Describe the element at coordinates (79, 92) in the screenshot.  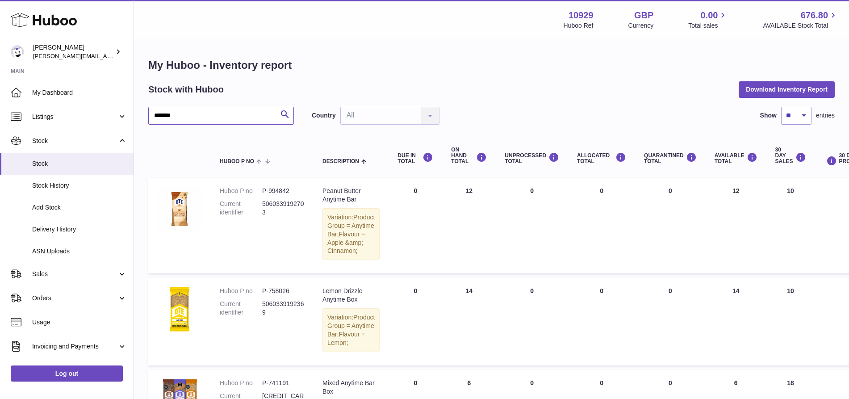
I see `span: My Dashboard` at that location.